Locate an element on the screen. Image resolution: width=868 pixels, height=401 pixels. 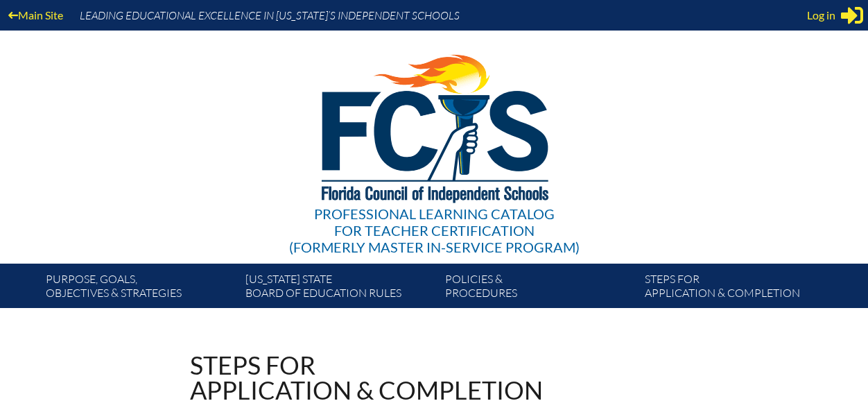
span: for Teacher Certification is located at coordinates (434, 230).